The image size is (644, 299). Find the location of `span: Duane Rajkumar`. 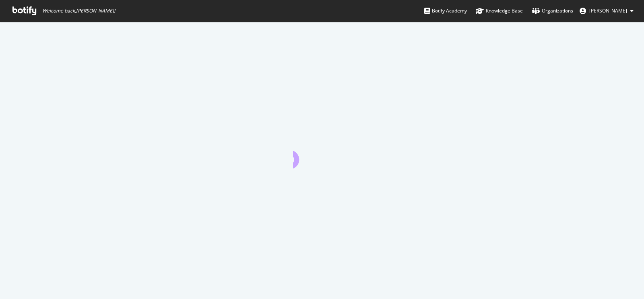

span: Duane Rajkumar is located at coordinates (608, 10).